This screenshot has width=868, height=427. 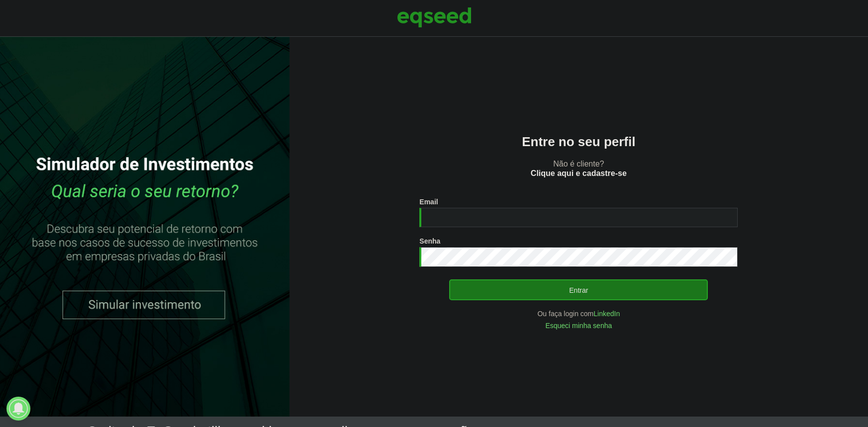 I want to click on h2: Entre no seu perfil, so click(x=578, y=142).